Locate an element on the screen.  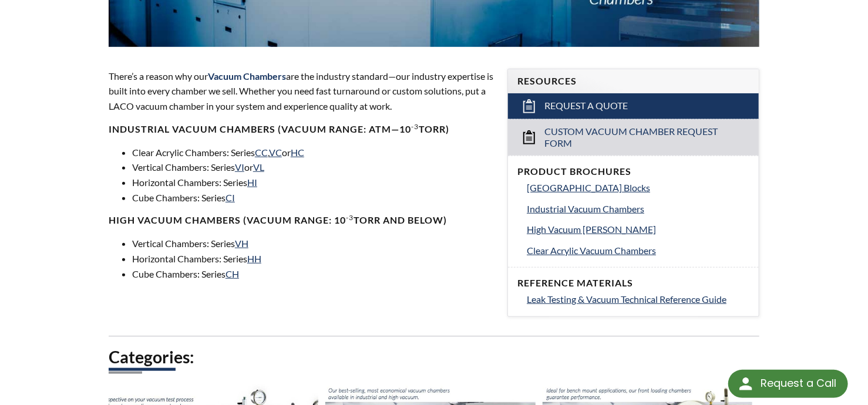
h4: Reference Materials is located at coordinates (633, 283).